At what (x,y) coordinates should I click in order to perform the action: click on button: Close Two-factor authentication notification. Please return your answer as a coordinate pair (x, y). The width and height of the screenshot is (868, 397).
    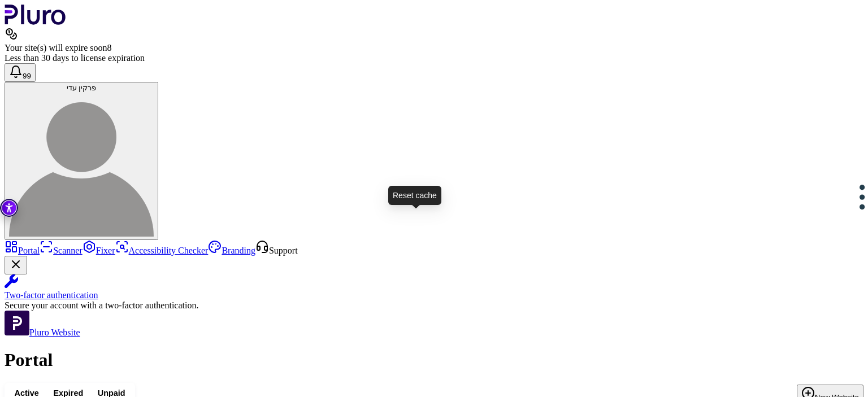
    Looking at the image, I should click on (16, 265).